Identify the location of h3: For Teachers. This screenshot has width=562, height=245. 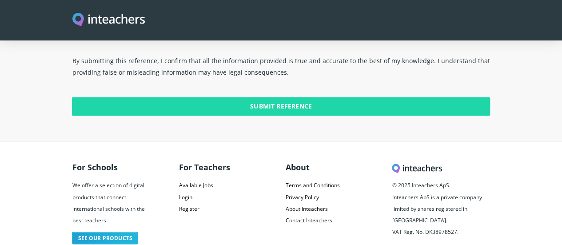
(227, 167).